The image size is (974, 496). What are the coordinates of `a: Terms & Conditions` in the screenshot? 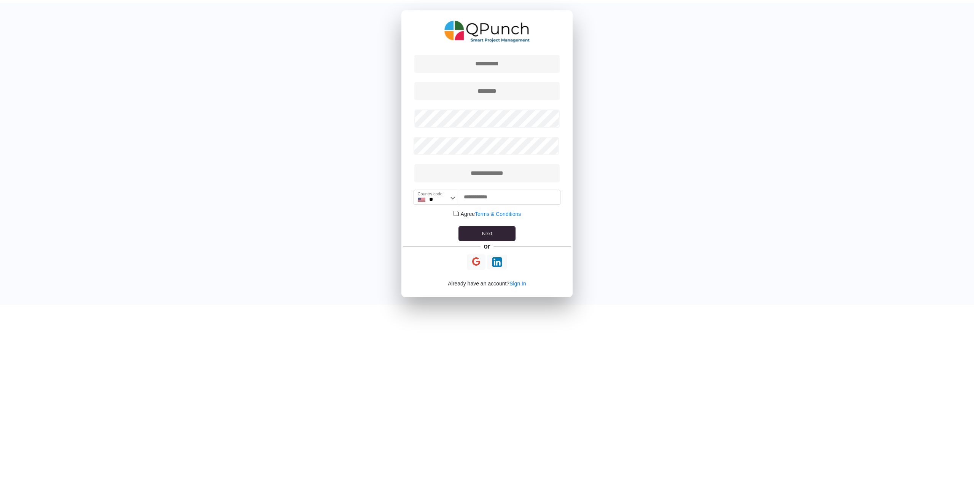 It's located at (498, 214).